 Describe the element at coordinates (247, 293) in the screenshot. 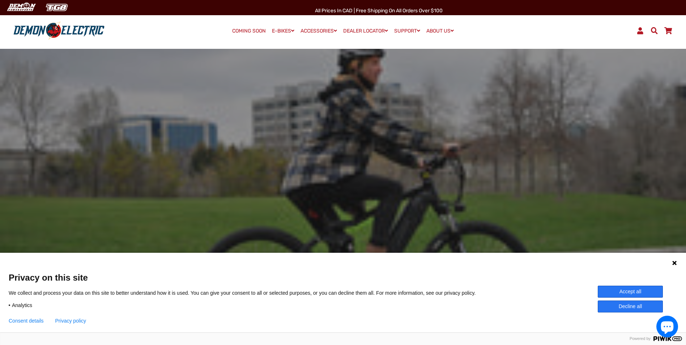

I see `p: We collect and process your data on this site to better understand how it is used. You can give y...` at that location.